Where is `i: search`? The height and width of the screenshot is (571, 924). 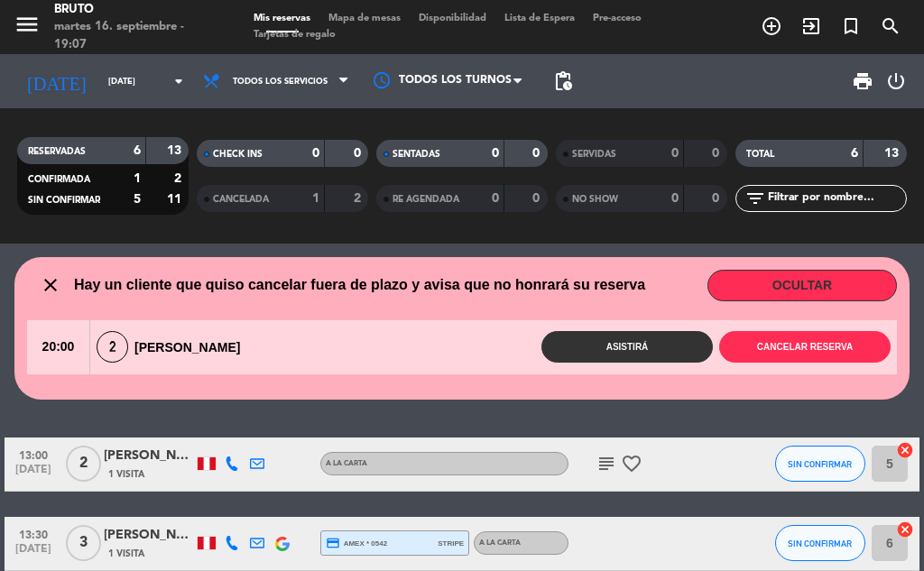
i: search is located at coordinates (891, 26).